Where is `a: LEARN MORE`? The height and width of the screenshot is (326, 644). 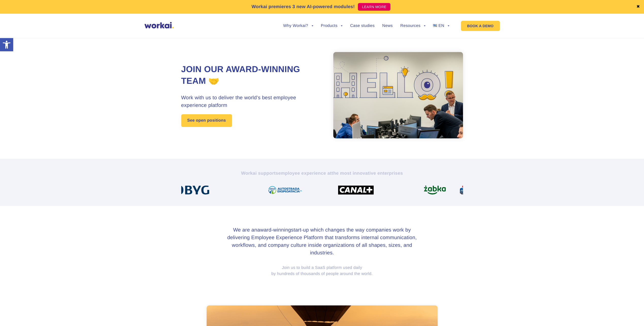
a: LEARN MORE is located at coordinates (374, 7).